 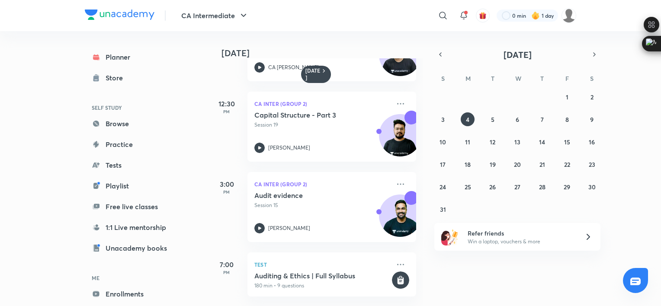 What do you see at coordinates (518, 119) in the screenshot?
I see `button: August 6, 2025` at bounding box center [518, 119].